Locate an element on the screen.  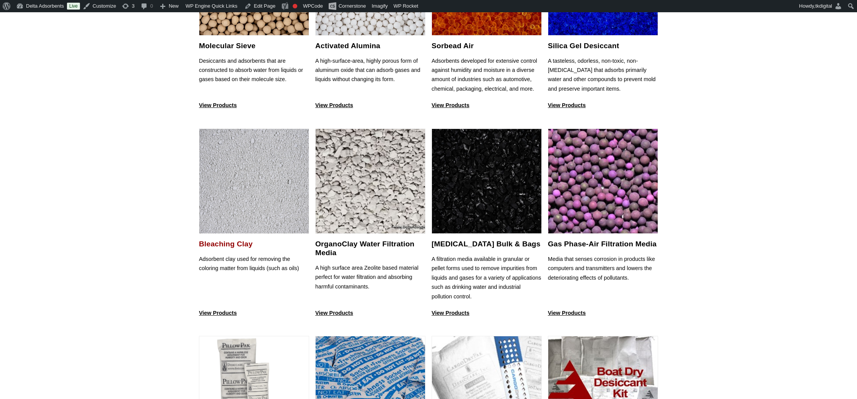
a: Live is located at coordinates (73, 6).